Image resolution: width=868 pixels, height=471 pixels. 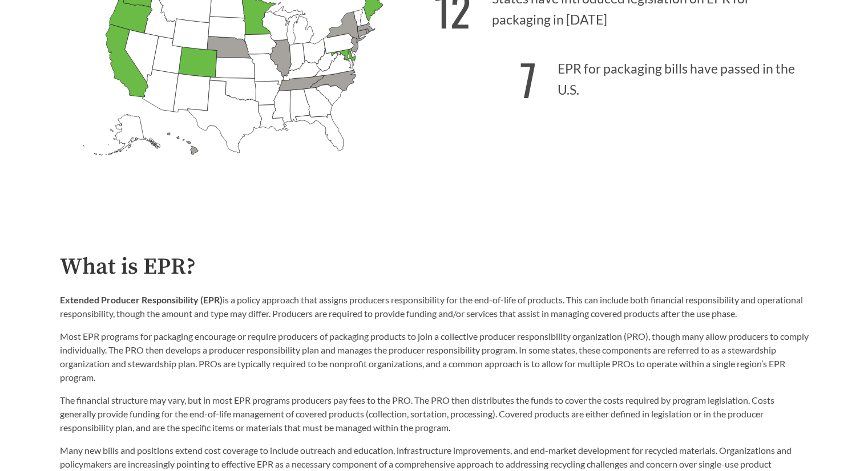 What do you see at coordinates (528, 79) in the screenshot?
I see `strong: 7` at bounding box center [528, 79].